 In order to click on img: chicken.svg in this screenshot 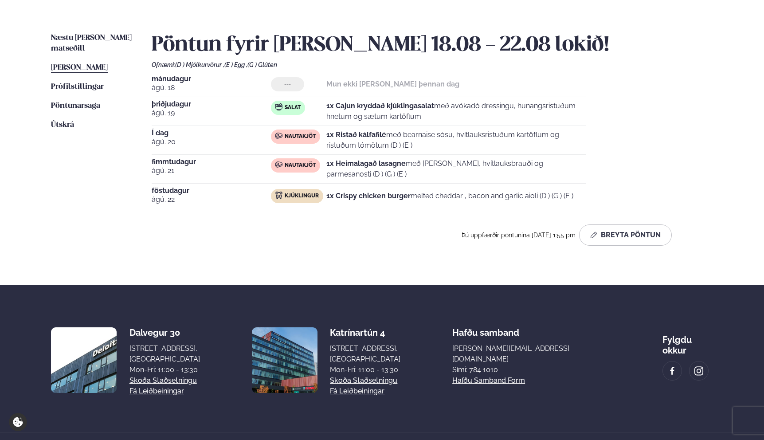, I will do `click(279, 195)`.